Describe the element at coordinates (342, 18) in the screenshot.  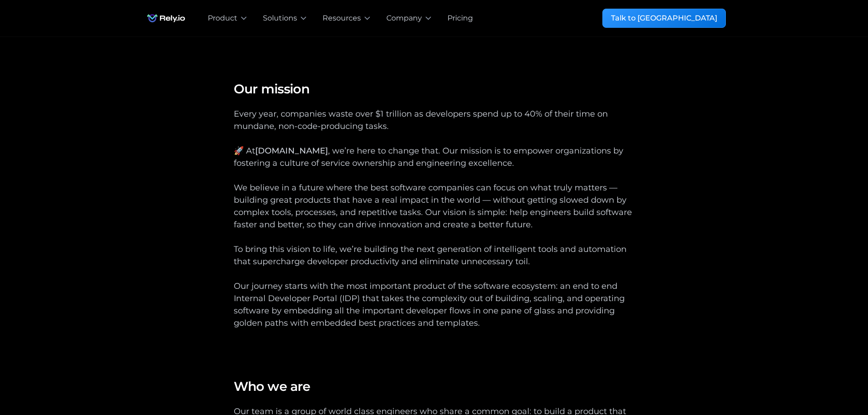
I see `div: Resources` at that location.